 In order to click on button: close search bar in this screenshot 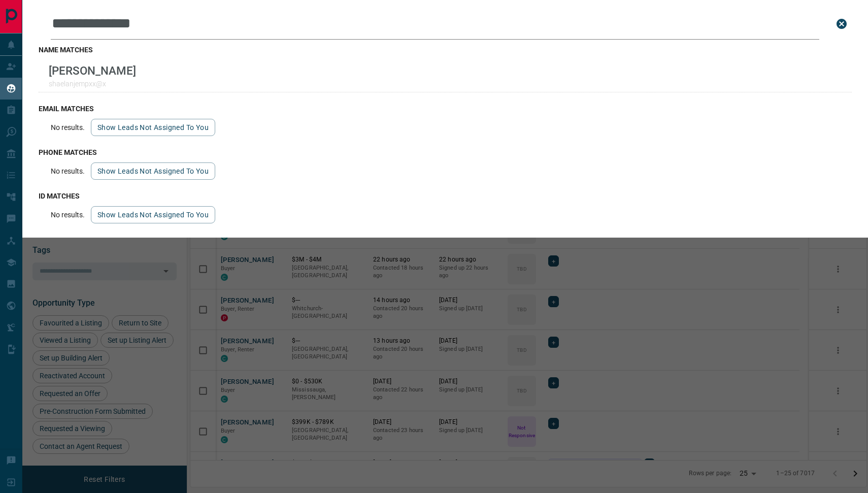, I will do `click(842, 24)`.